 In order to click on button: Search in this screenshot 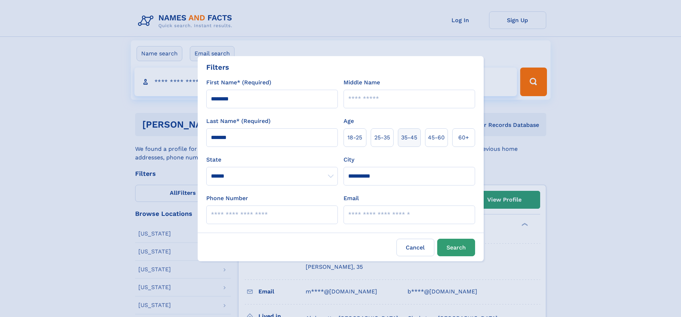, I will do `click(456, 247)`.